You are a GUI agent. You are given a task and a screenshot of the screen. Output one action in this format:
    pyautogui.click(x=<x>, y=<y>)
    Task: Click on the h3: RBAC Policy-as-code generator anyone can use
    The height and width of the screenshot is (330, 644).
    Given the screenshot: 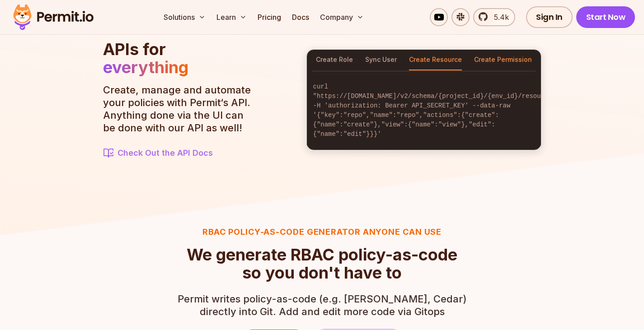 What is the action you would take?
    pyautogui.click(x=322, y=232)
    